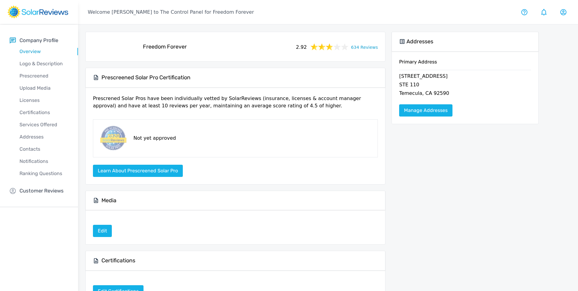  Describe the element at coordinates (426, 110) in the screenshot. I see `a: Manage Addresses` at that location.